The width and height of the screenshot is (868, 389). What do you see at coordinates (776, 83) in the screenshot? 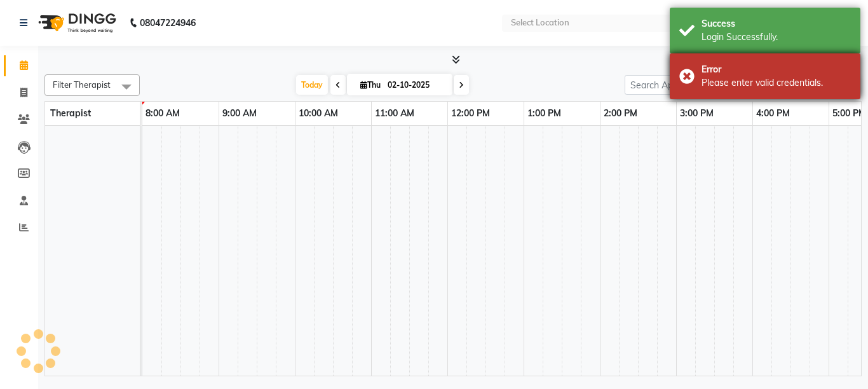
I see `div: Please enter valid credentials.` at bounding box center [776, 83].